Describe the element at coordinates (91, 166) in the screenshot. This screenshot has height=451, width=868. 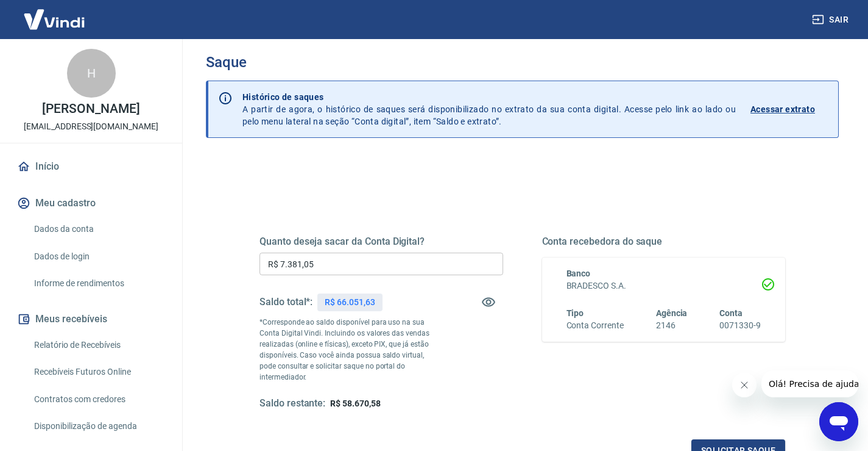
I see `a: Início` at that location.